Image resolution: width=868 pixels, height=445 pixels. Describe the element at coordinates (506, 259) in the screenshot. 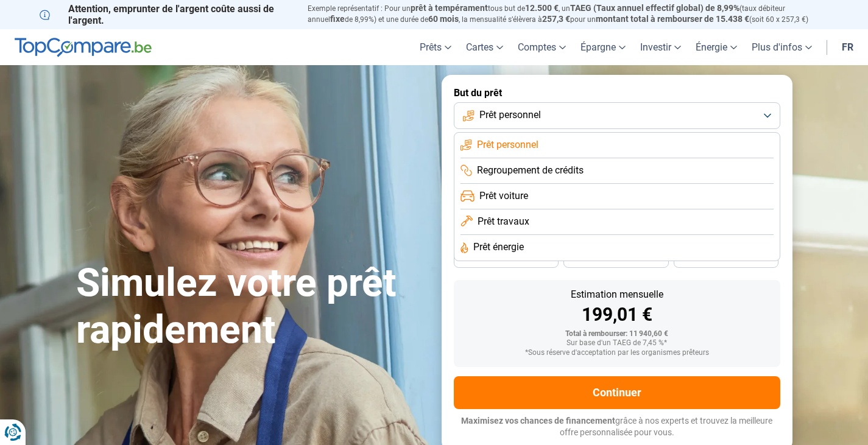

I see `span: 36 mois` at that location.